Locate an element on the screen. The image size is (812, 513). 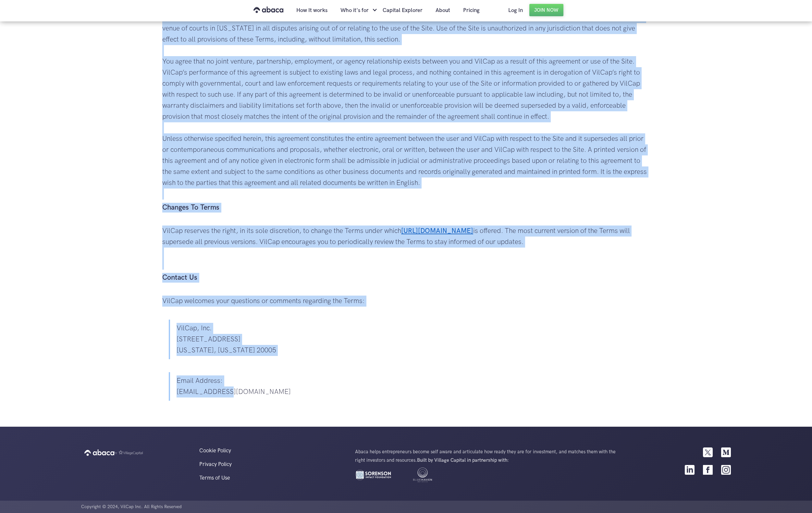
strong: Built by Village Capital in partnership with is located at coordinates (462, 460).